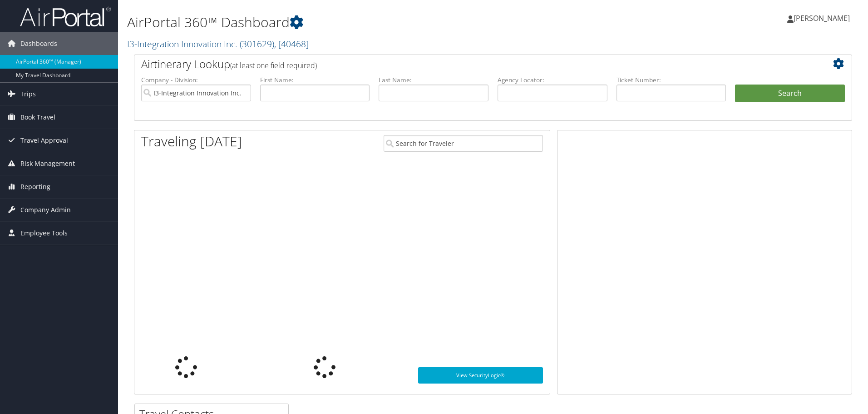  What do you see at coordinates (315, 80) in the screenshot?
I see `label: First Name:` at bounding box center [315, 80].